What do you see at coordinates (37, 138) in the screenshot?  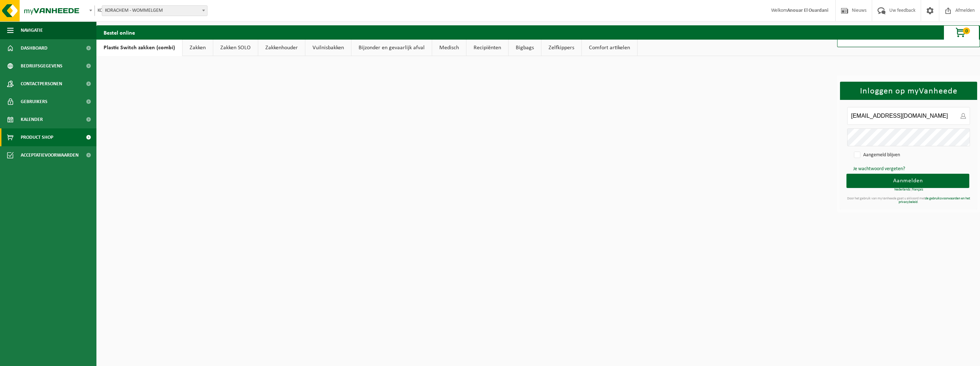 I see `span: Product Shop` at bounding box center [37, 138].